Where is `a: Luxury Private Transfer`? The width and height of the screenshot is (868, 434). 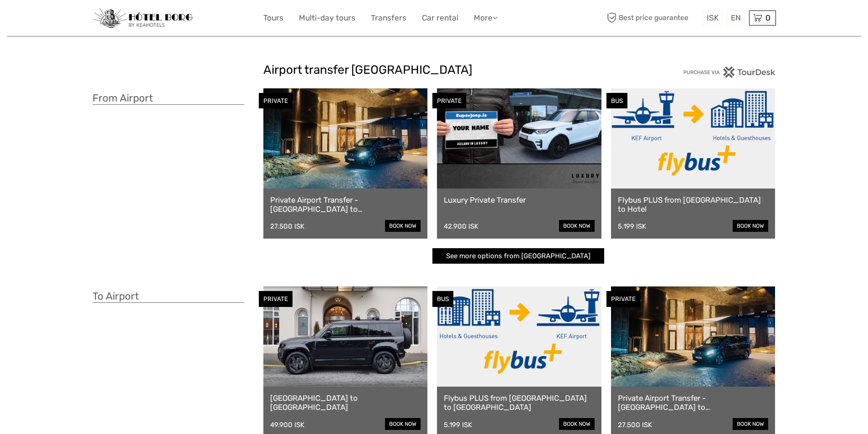 a: Luxury Private Transfer is located at coordinates (519, 200).